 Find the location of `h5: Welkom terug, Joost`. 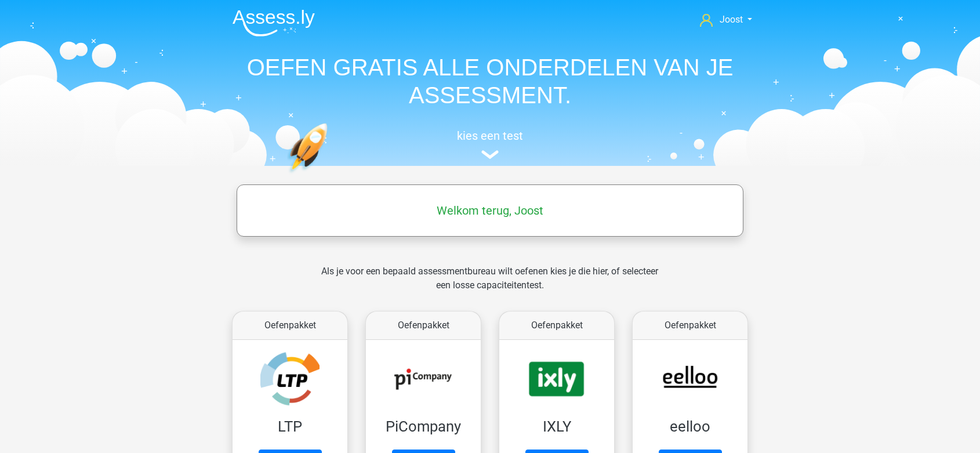

h5: Welkom terug, Joost is located at coordinates (490, 210).